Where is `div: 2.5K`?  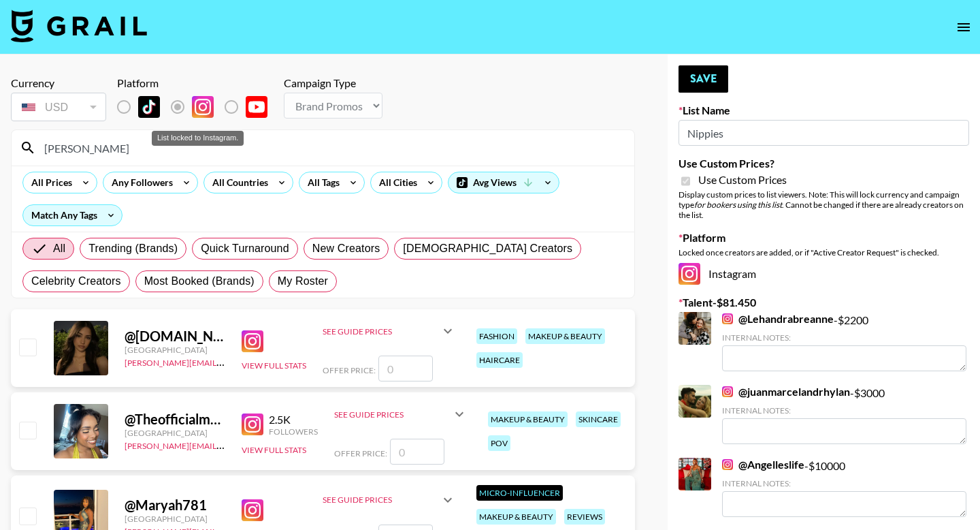
div: 2.5K is located at coordinates (293, 419).